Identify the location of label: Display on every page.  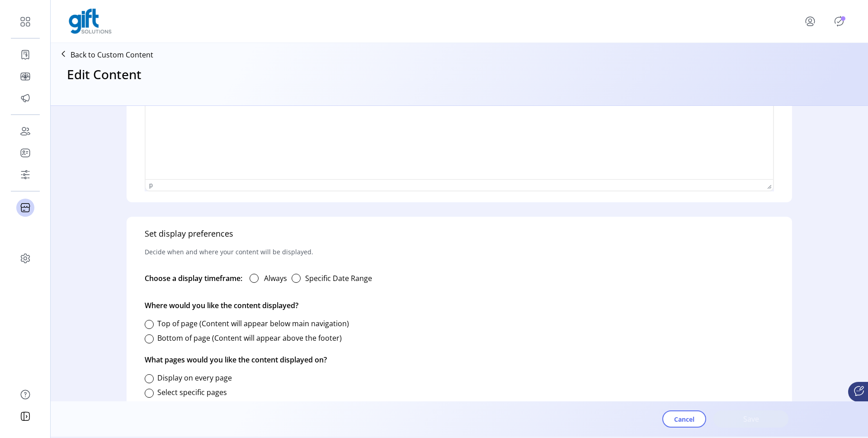
(195, 378).